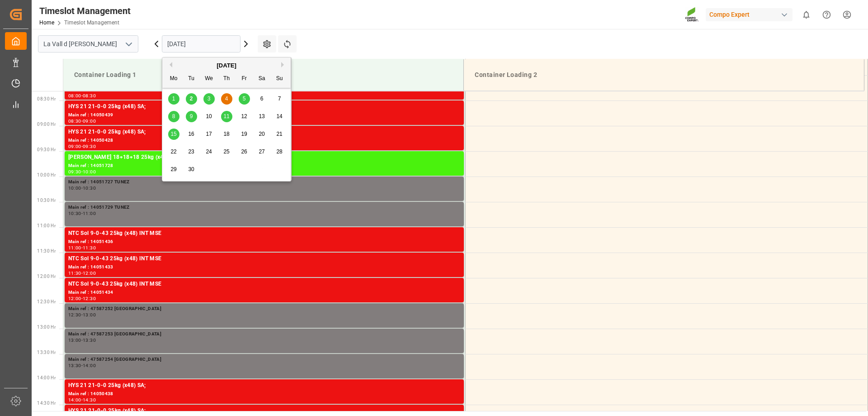  I want to click on span: 11, so click(226, 116).